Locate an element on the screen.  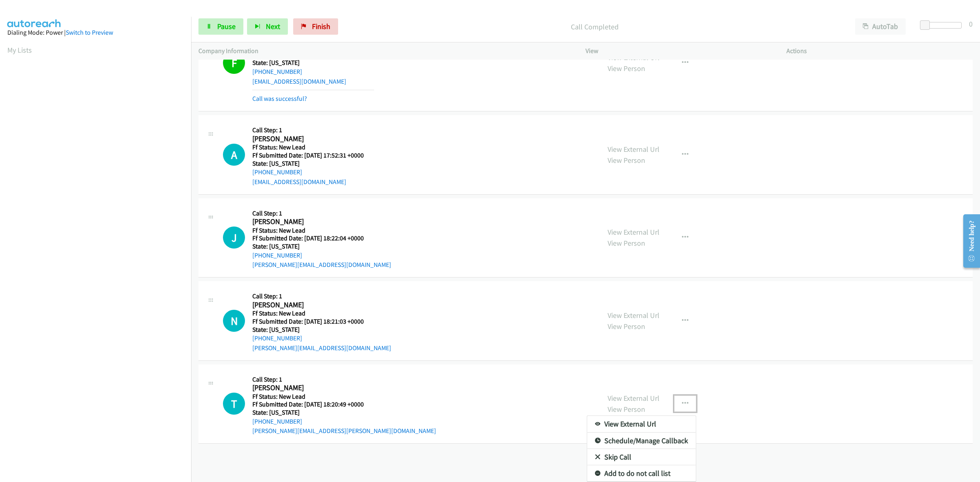
a: View External Url is located at coordinates (642, 424).